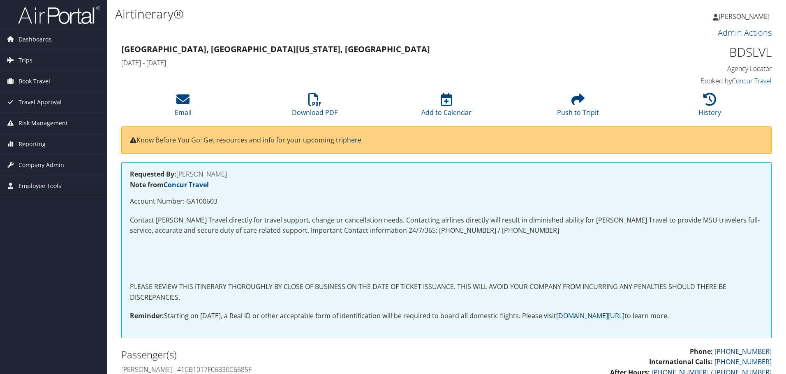 This screenshot has height=374, width=786. Describe the element at coordinates (40, 102) in the screenshot. I see `span: Travel Approval` at that location.